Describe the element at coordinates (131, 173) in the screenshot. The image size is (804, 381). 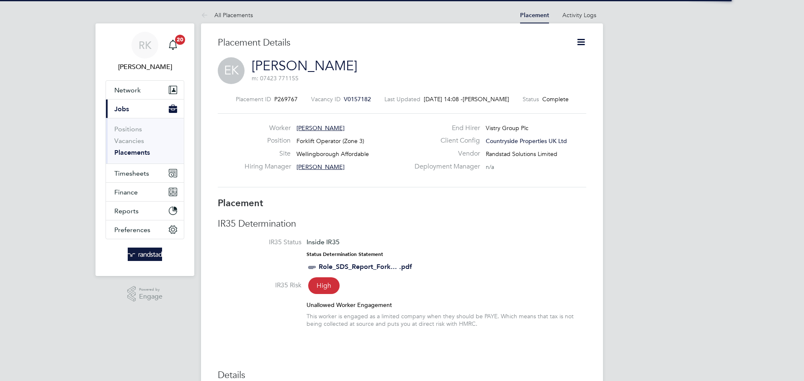
I see `span: Timesheets` at that location.